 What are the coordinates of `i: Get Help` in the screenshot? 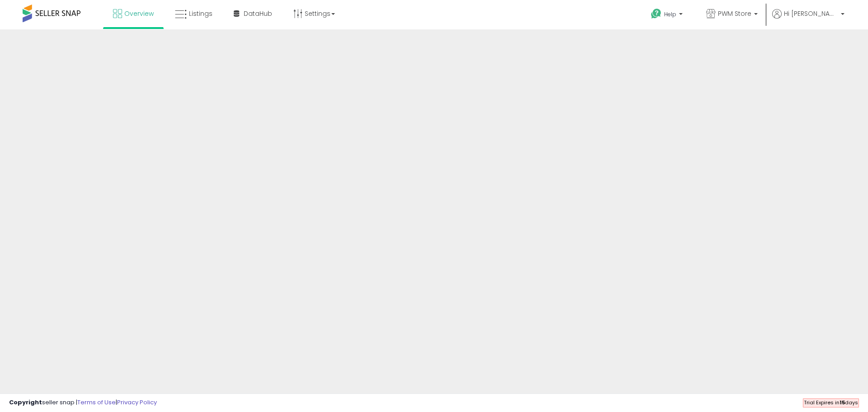 It's located at (656, 13).